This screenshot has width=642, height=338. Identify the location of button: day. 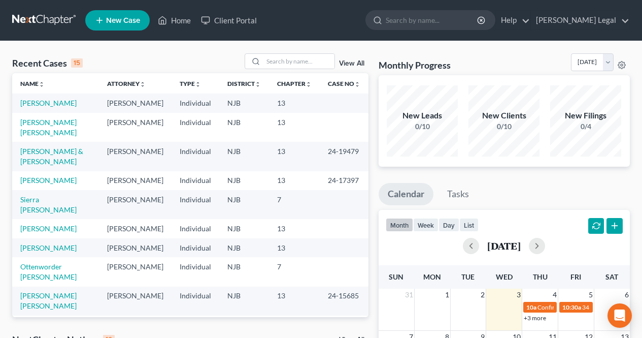
(449, 224).